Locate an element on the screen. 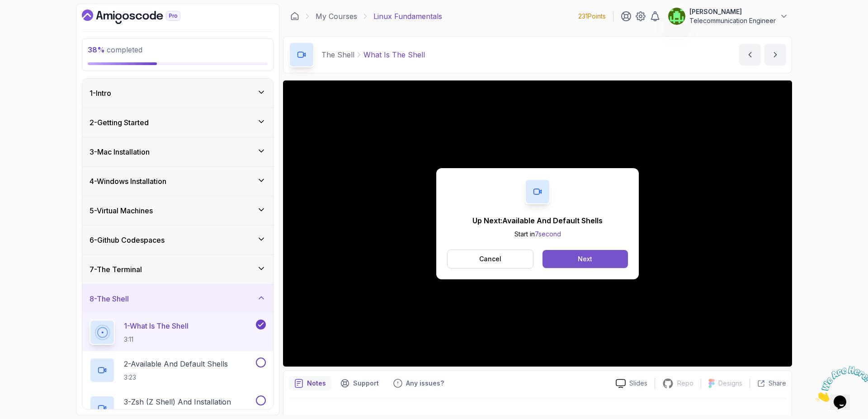  button: Support button is located at coordinates (359, 384).